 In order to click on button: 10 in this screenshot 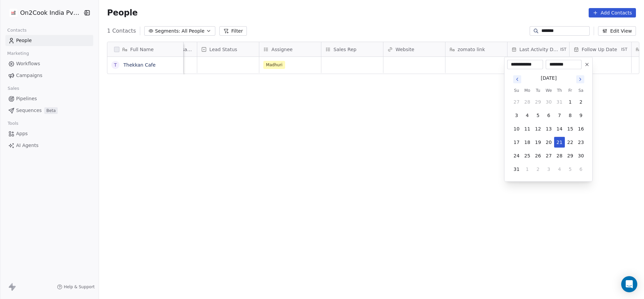, I will do `click(517, 129)`.